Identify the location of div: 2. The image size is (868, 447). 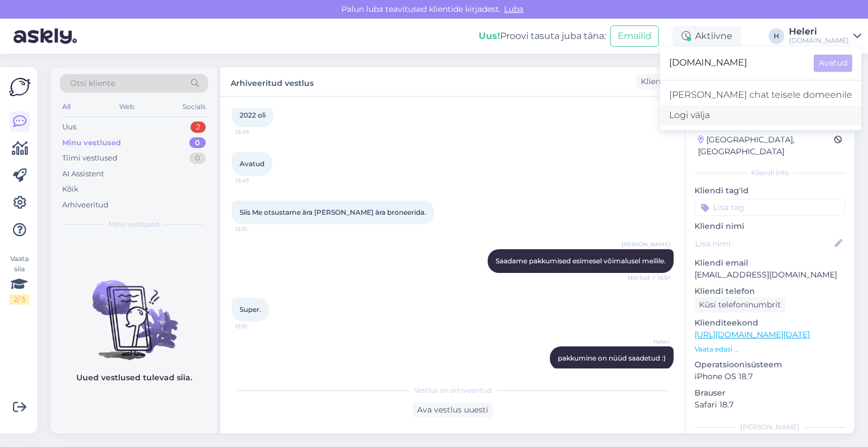
(198, 127).